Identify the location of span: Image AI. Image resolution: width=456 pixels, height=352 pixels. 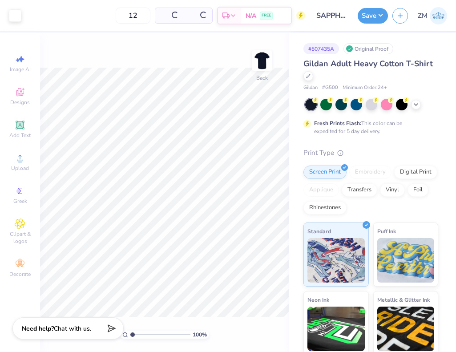
(20, 69).